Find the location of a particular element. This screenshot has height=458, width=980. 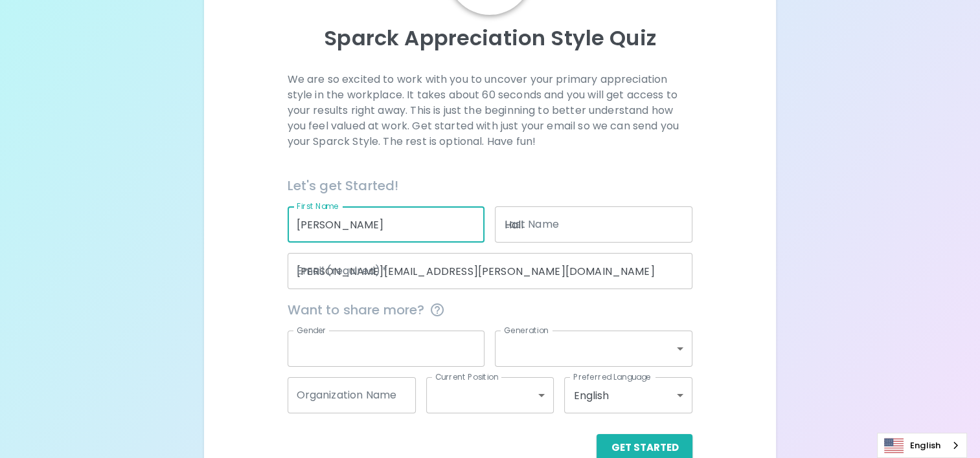

label: Generation is located at coordinates (525, 330).